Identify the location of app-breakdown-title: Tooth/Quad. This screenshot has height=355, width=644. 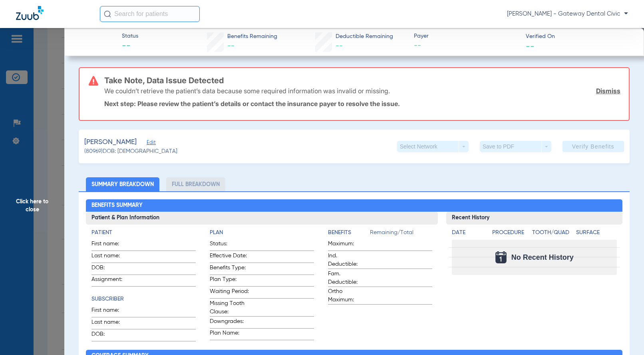
(553, 234).